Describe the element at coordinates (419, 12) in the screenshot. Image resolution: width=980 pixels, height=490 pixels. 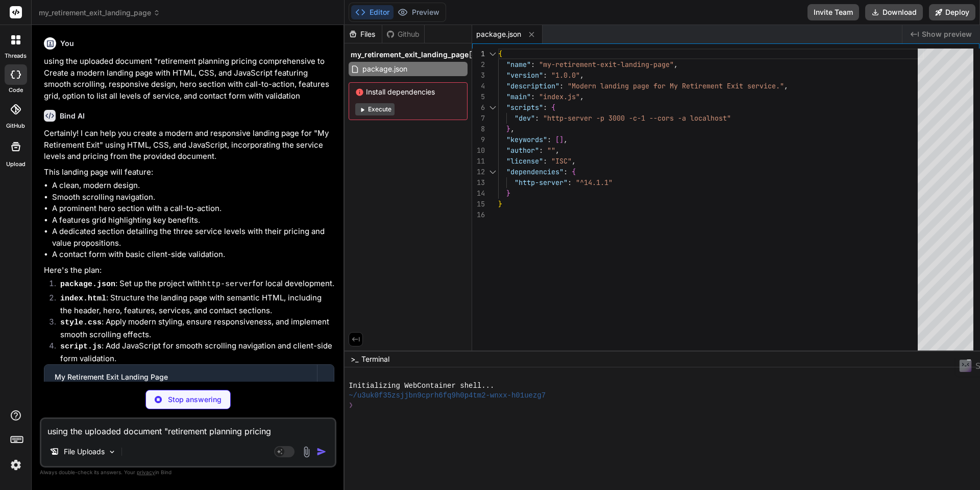
I see `button: Preview` at that location.